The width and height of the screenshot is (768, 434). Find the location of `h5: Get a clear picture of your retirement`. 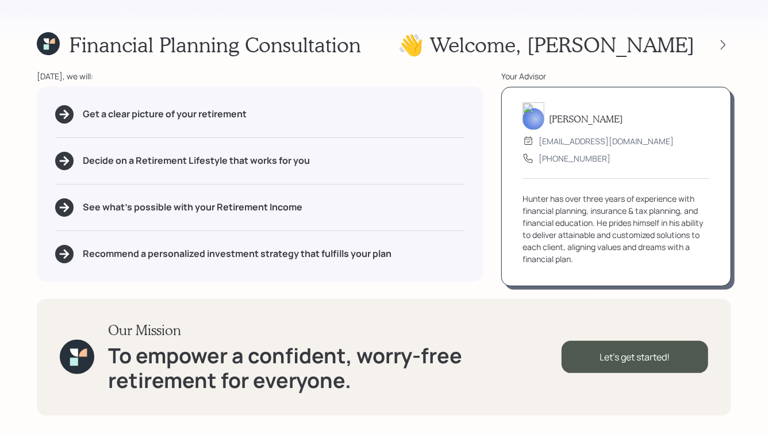

h5: Get a clear picture of your retirement is located at coordinates (164, 114).